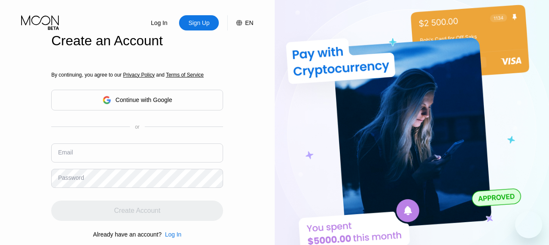 The image size is (549, 245). What do you see at coordinates (71, 178) in the screenshot?
I see `div: Password` at bounding box center [71, 178].